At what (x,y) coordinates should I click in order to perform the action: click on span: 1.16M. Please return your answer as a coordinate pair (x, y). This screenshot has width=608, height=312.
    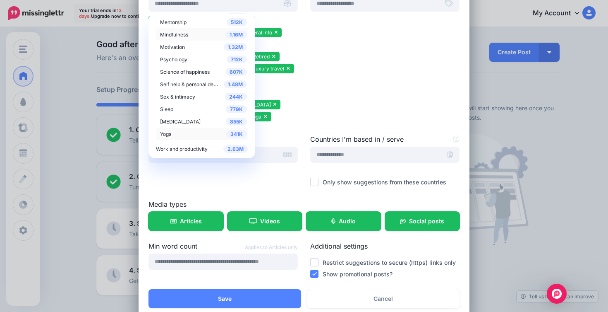
    Looking at the image, I should click on (236, 34).